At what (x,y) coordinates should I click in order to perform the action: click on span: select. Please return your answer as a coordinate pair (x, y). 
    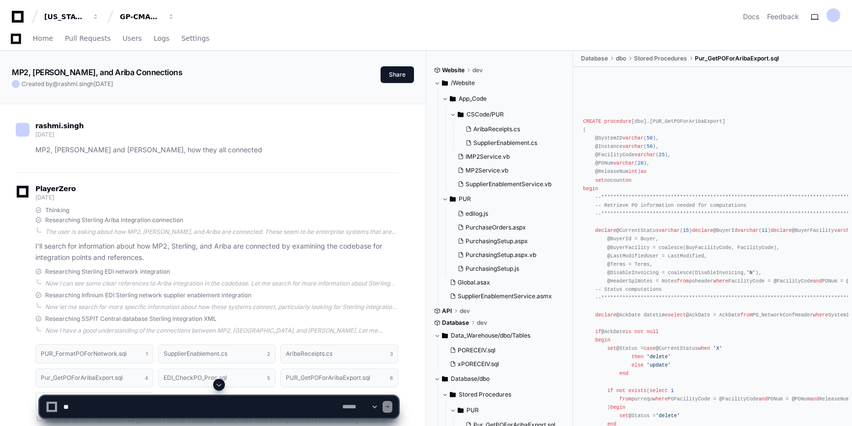
    Looking at the image, I should click on (677, 315).